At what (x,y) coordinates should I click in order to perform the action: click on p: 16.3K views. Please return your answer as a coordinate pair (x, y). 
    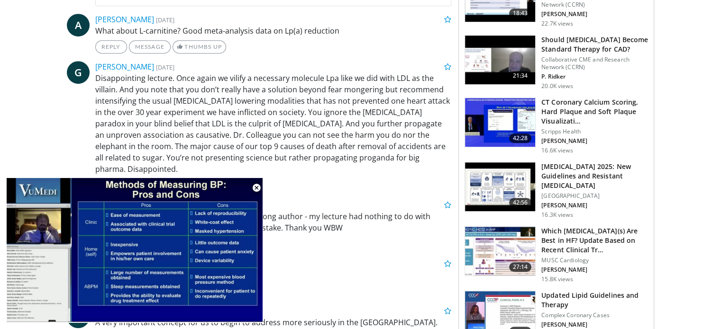
    Looking at the image, I should click on (557, 215).